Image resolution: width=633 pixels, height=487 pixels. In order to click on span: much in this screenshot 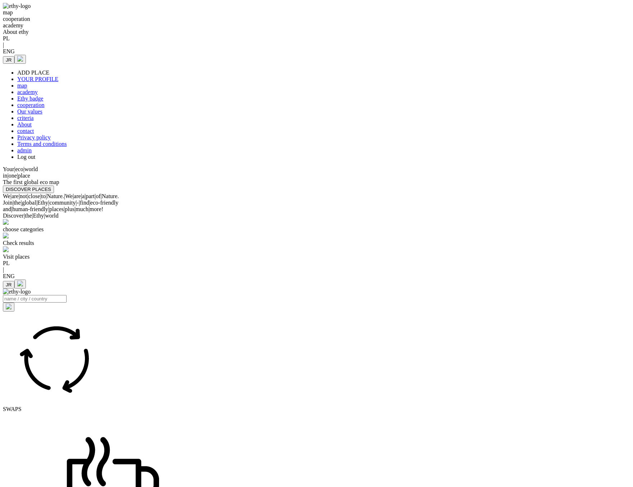, I will do `click(82, 209)`.